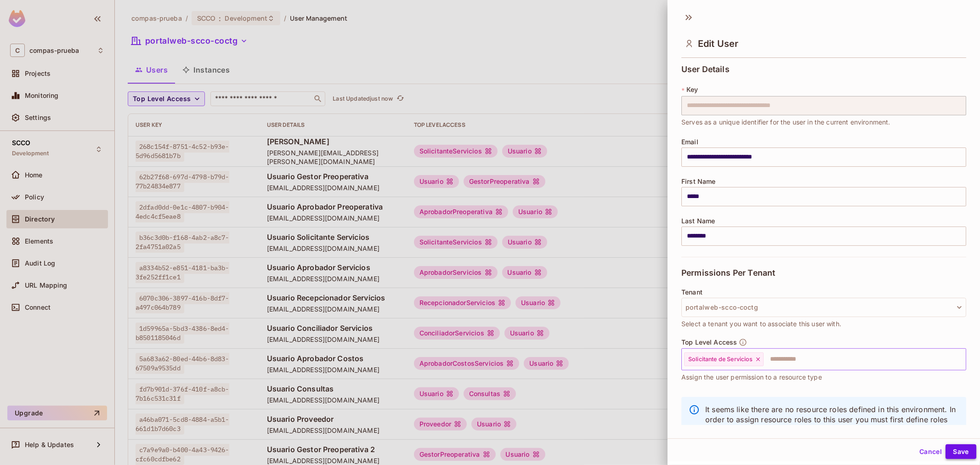 The image size is (980, 465). What do you see at coordinates (708, 342) in the screenshot?
I see `span: Top Level Access` at bounding box center [708, 342].